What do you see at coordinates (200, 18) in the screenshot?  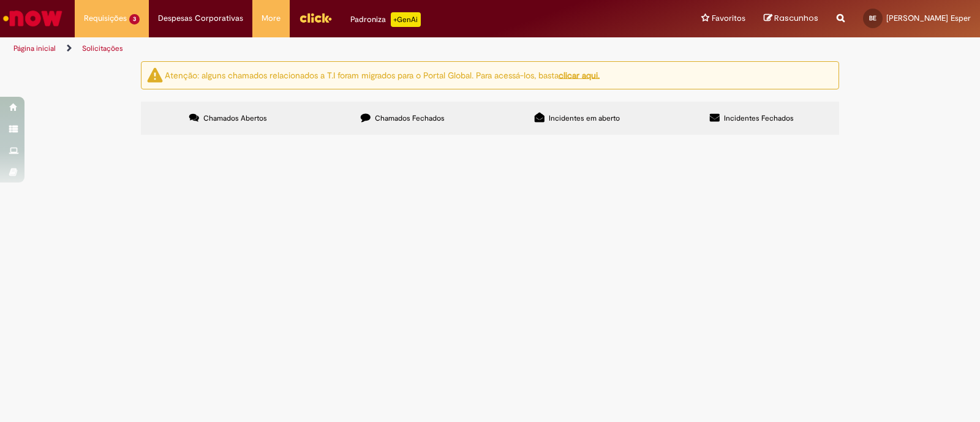 I see `span: Despesas Corporativas` at bounding box center [200, 18].